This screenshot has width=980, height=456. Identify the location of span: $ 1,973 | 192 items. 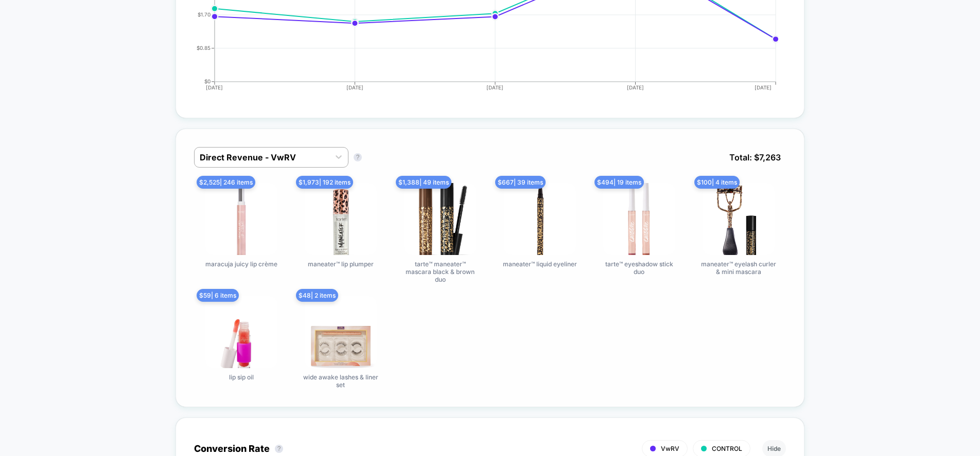
(324, 182).